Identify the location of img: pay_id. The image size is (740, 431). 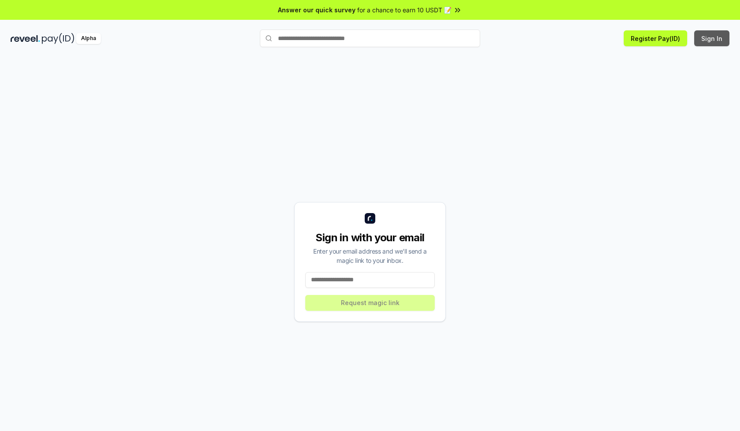
(58, 38).